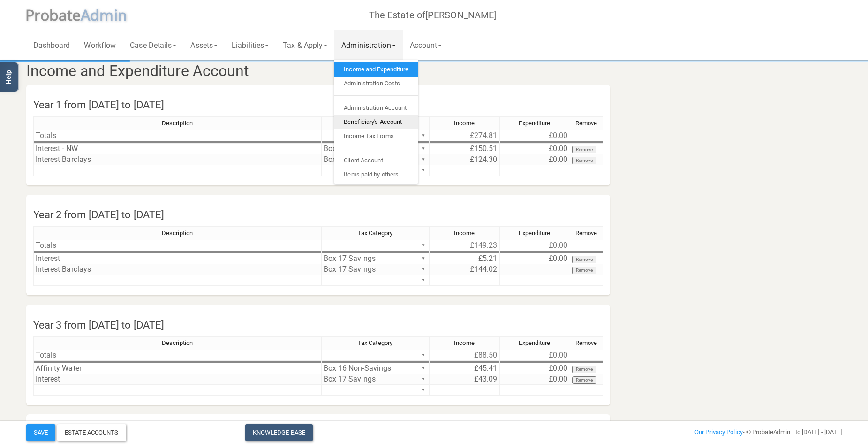  I want to click on a: Case Details, so click(153, 45).